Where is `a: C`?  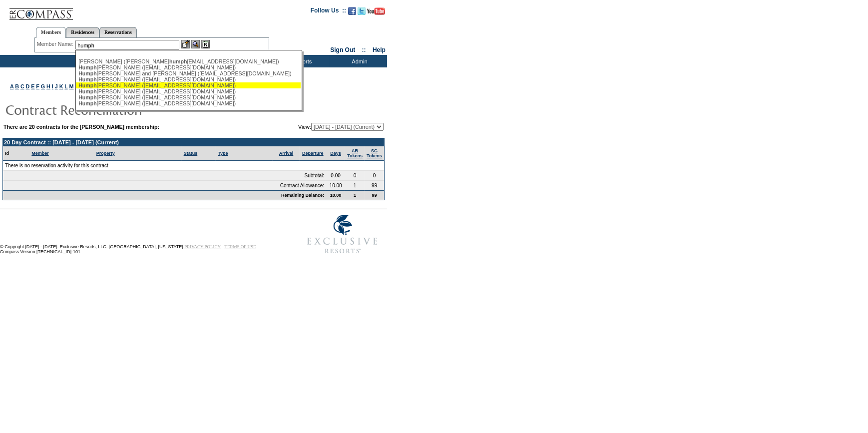
a: C is located at coordinates (22, 86).